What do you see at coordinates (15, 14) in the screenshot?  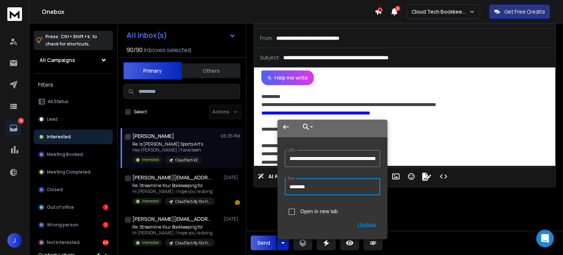 I see `img: logo` at bounding box center [15, 14].